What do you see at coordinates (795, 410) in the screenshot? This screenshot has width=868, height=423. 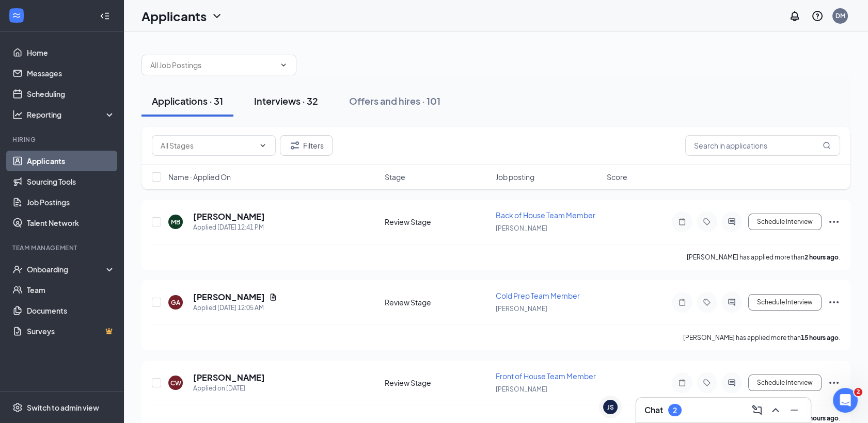 I see `button: Minimize` at bounding box center [795, 410].